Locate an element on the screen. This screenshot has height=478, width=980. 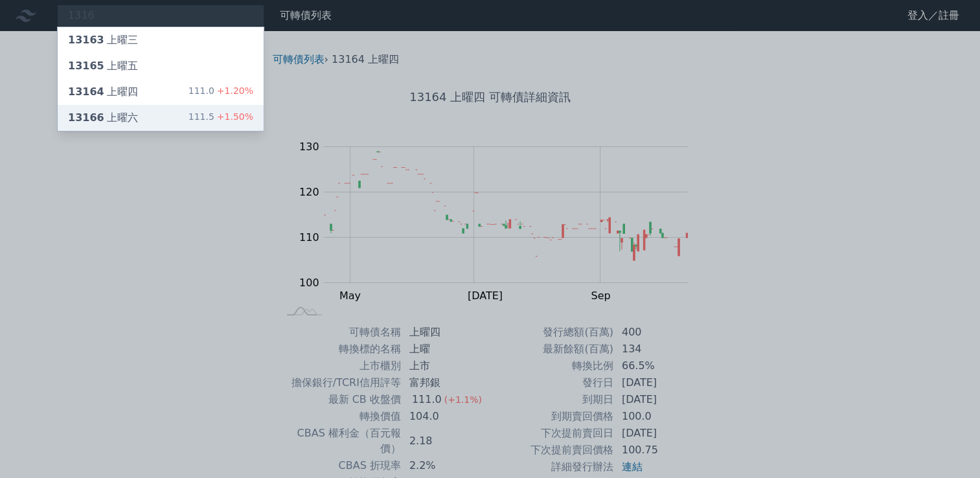
span: +1.50% is located at coordinates (234, 117).